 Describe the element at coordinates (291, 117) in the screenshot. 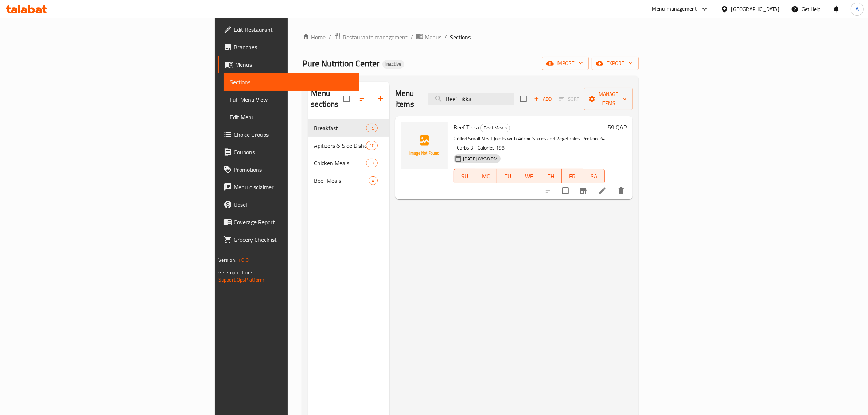

I see `span: Edit Menu` at that location.